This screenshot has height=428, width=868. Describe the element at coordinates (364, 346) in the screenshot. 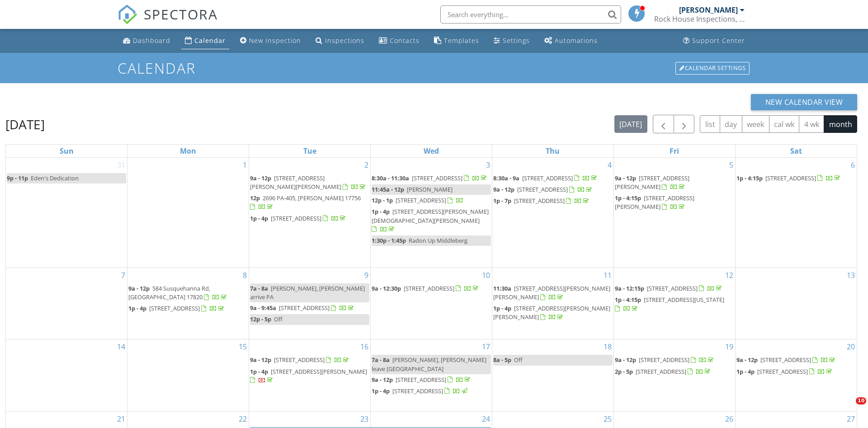

I see `a: Go to September 16, 2025` at that location.